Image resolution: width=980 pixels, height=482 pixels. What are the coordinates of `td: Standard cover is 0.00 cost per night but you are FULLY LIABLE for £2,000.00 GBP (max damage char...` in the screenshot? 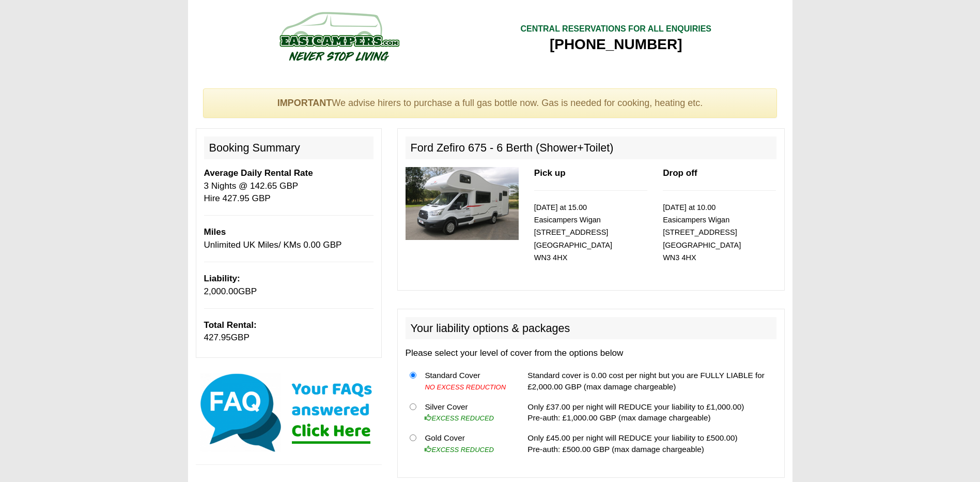 It's located at (650, 380).